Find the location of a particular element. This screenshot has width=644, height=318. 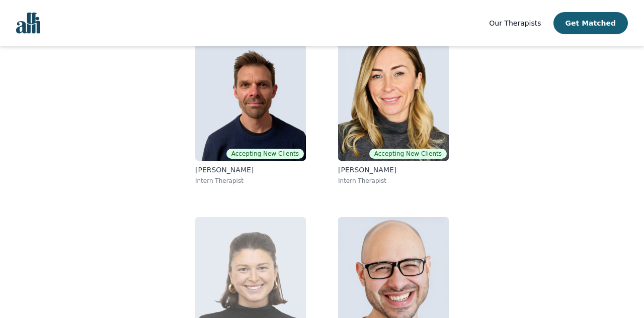

img: Keri Grainger is located at coordinates (393, 88).